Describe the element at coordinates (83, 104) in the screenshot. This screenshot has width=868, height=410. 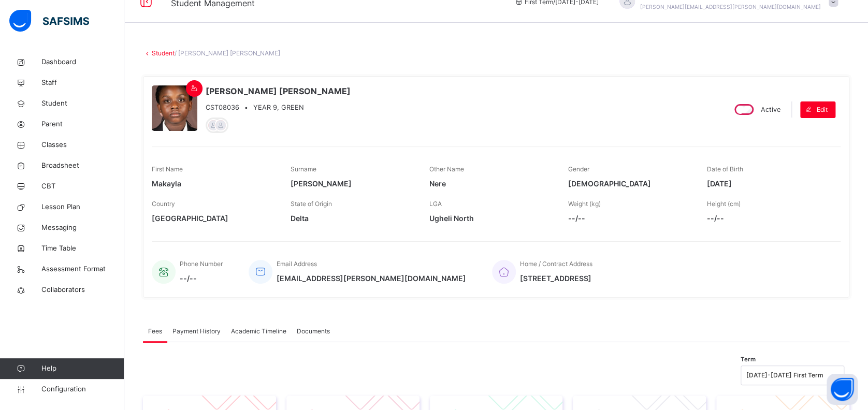
I see `span: Student` at that location.